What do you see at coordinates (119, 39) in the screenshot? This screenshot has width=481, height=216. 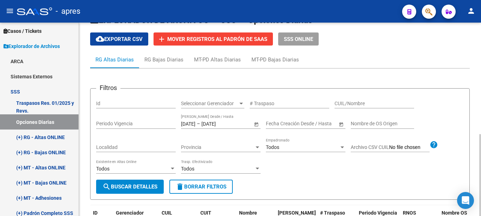 I see `button: Exportar CSV` at bounding box center [119, 39].